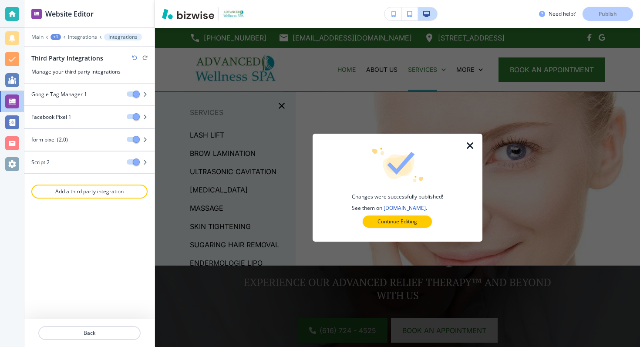  I want to click on p: Continue Editing, so click(397, 221).